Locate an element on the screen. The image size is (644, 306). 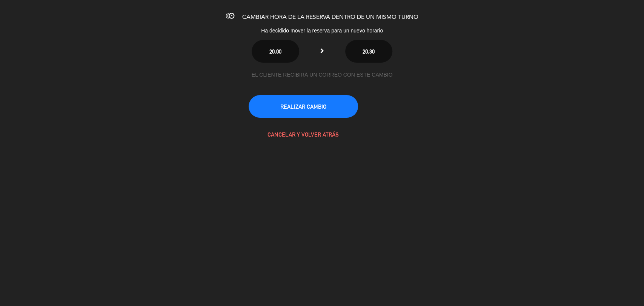
div: EL CLIENTE RECIBIRÁ UN CORREO CON ESTE CAMBIO is located at coordinates (322, 75).